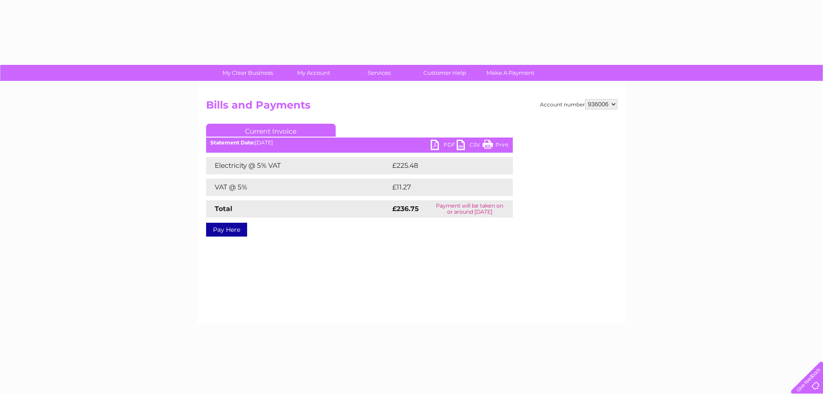 Image resolution: width=823 pixels, height=394 pixels. What do you see at coordinates (271, 130) in the screenshot?
I see `a: Current Invoice` at bounding box center [271, 130].